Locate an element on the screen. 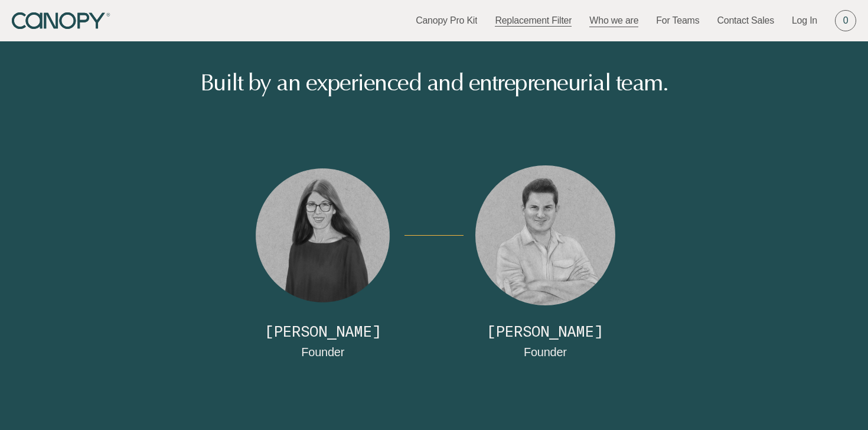 The image size is (868, 430). span: 0 is located at coordinates (845, 21).